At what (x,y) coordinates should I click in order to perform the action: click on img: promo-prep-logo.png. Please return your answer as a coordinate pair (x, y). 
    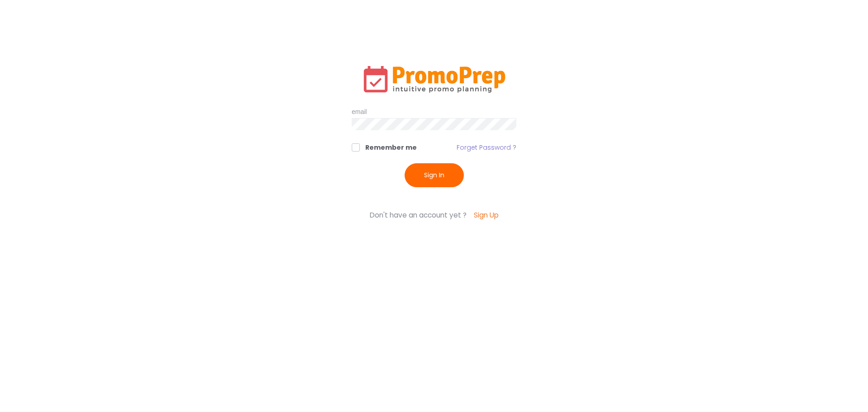
    Looking at the image, I should click on (434, 78).